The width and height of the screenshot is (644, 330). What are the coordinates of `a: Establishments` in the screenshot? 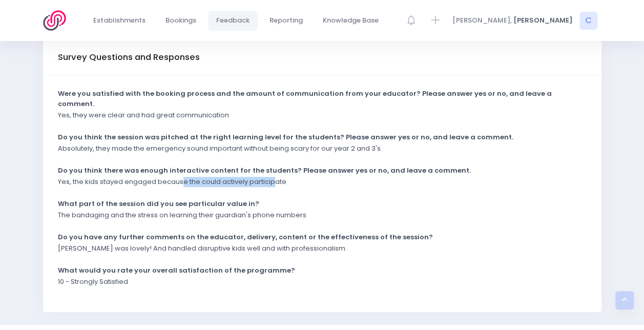 It's located at (120, 21).